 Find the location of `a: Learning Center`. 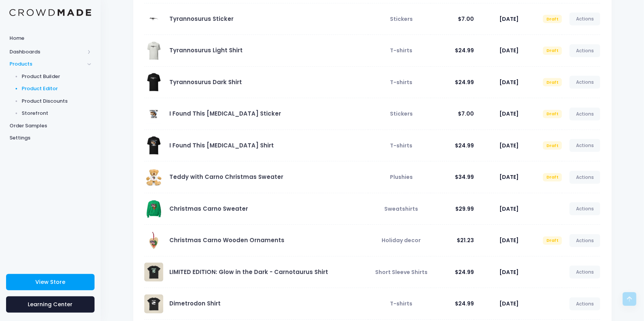

a: Learning Center is located at coordinates (50, 304).